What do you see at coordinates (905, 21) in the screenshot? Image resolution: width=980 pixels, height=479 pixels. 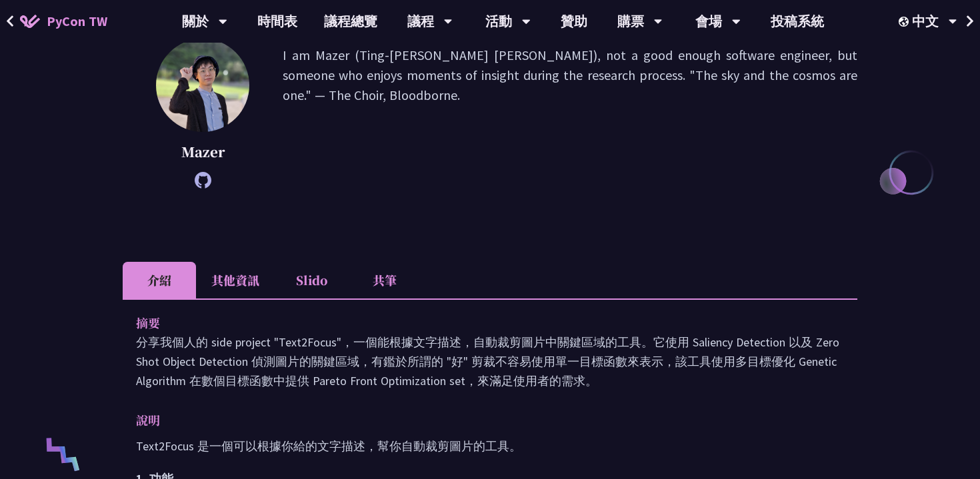 I see `img: Locale Icon` at bounding box center [905, 21].